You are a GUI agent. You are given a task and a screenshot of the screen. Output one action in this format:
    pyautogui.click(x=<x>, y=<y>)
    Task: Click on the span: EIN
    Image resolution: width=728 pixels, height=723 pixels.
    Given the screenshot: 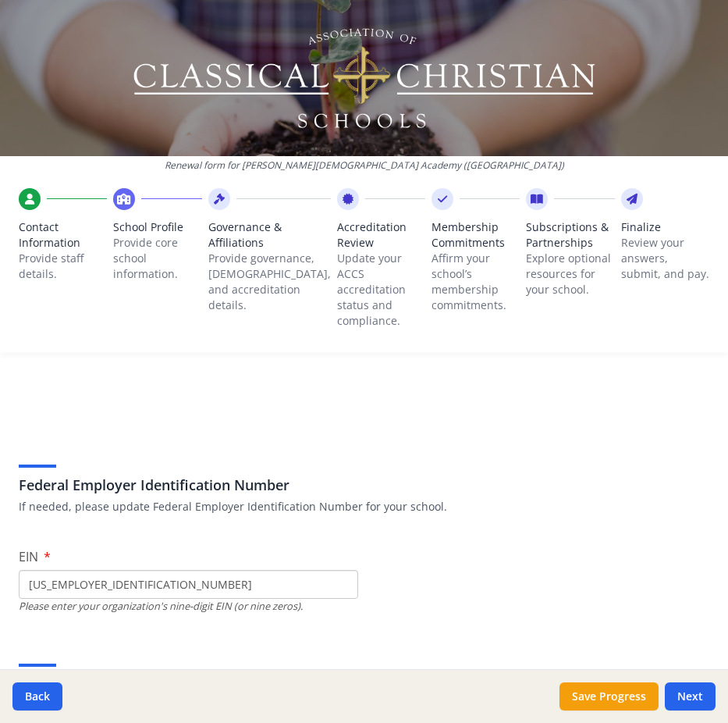 What is the action you would take?
    pyautogui.click(x=28, y=557)
    